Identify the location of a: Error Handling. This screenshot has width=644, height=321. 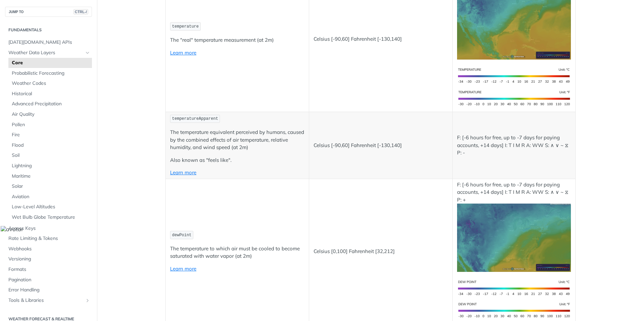
(48, 290).